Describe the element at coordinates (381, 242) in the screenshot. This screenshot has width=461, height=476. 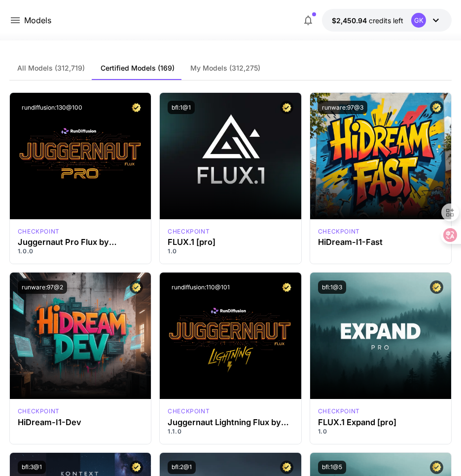
I see `h3: HiDream-I1-Fast` at that location.